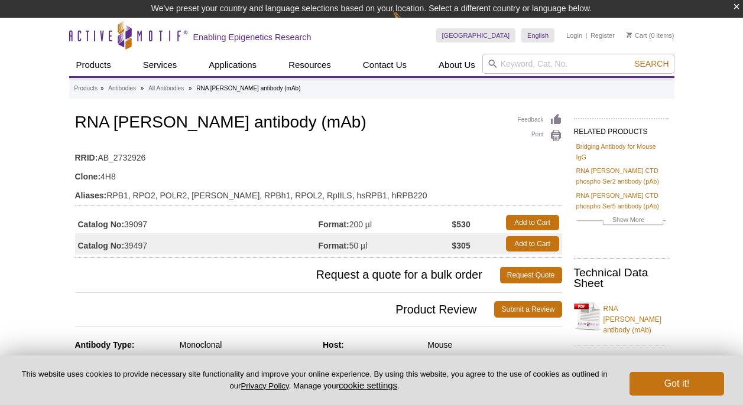 Image resolution: width=743 pixels, height=405 pixels. Describe the element at coordinates (494, 345) in the screenshot. I see `div: Mouse` at that location.